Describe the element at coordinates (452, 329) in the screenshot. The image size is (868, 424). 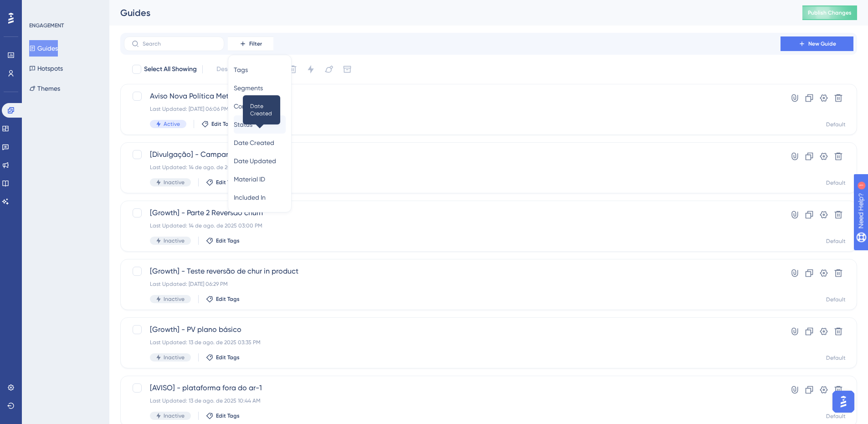
I see `span: [Growth] - PV plano básico` at that location.